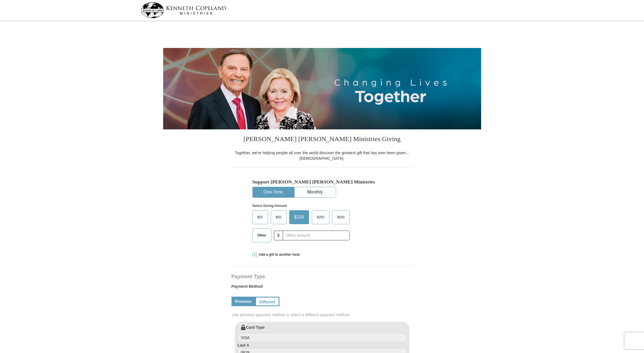 The height and width of the screenshot is (353, 644). I want to click on a: Different, so click(268, 301).